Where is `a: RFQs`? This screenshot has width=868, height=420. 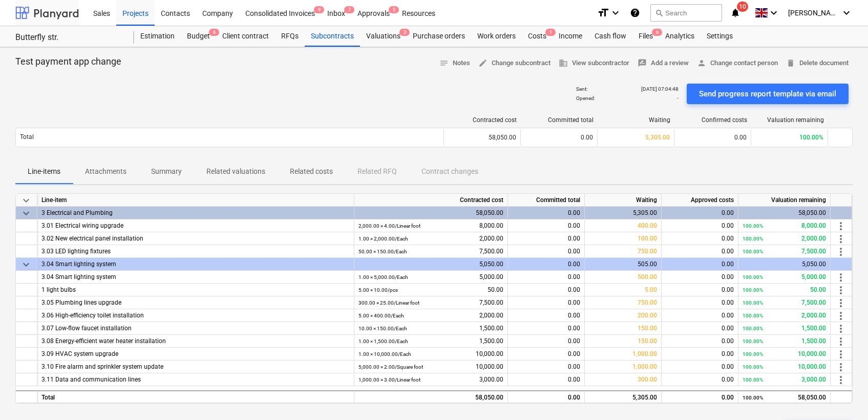 a: RFQs is located at coordinates (290, 37).